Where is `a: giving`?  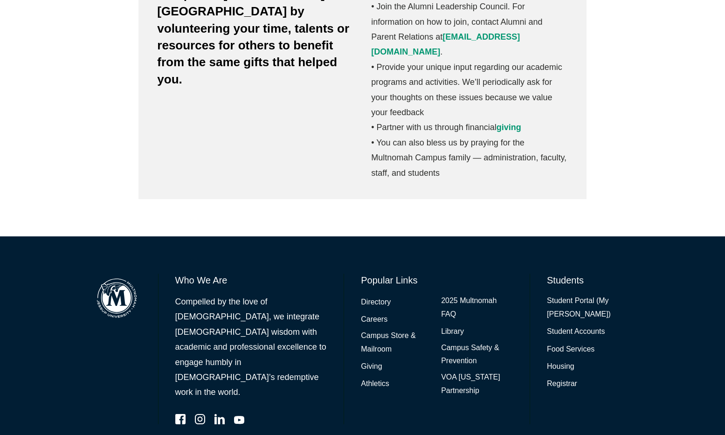
a: giving is located at coordinates (509, 127).